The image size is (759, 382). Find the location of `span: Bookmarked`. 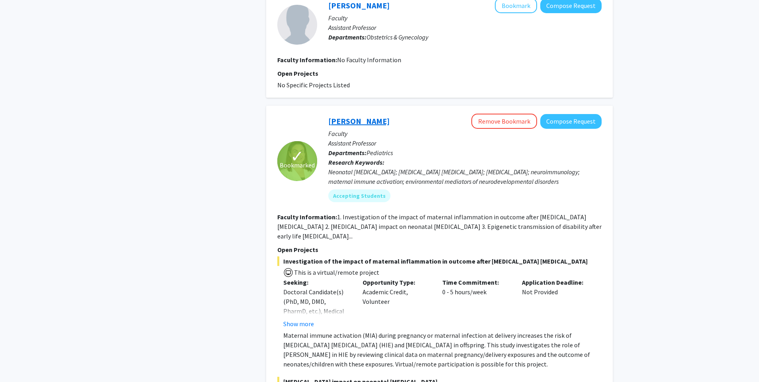

span: Bookmarked is located at coordinates (297, 165).